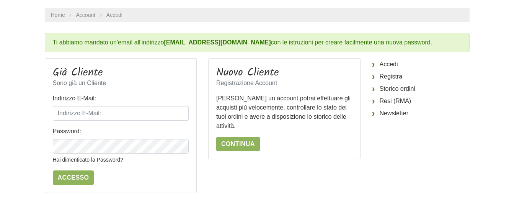  Describe the element at coordinates (121, 73) in the screenshot. I see `h3: Già Cliente` at that location.